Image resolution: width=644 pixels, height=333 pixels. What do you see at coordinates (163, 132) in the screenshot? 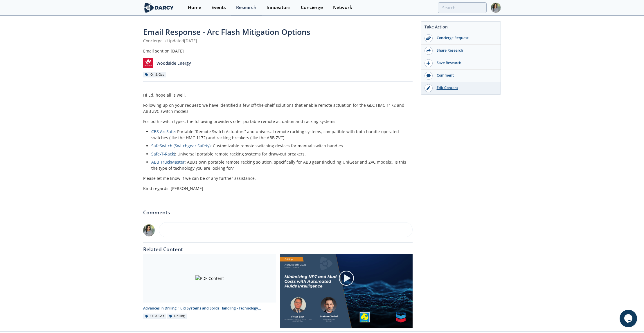
I see `a: CBS ArcSafe` at bounding box center [163, 132].